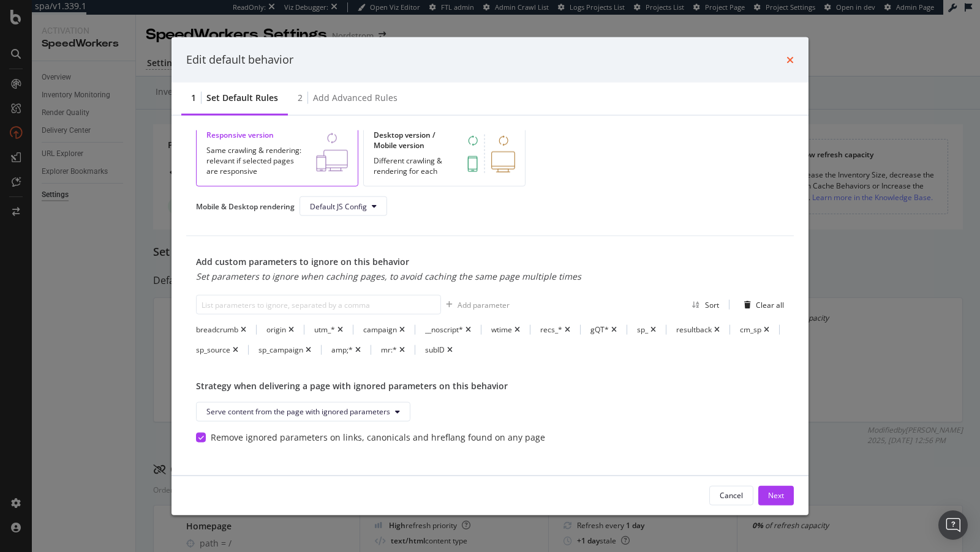 The width and height of the screenshot is (980, 552). What do you see at coordinates (750, 329) in the screenshot?
I see `div: cm_sp` at bounding box center [750, 329].